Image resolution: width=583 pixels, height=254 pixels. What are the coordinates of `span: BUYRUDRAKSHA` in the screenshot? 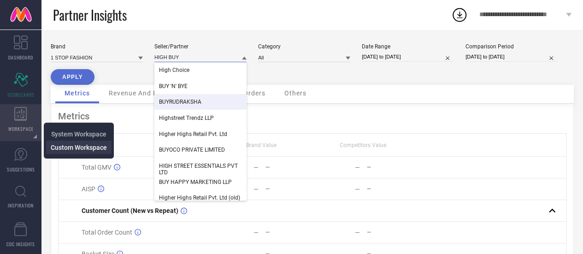 It's located at (180, 102).